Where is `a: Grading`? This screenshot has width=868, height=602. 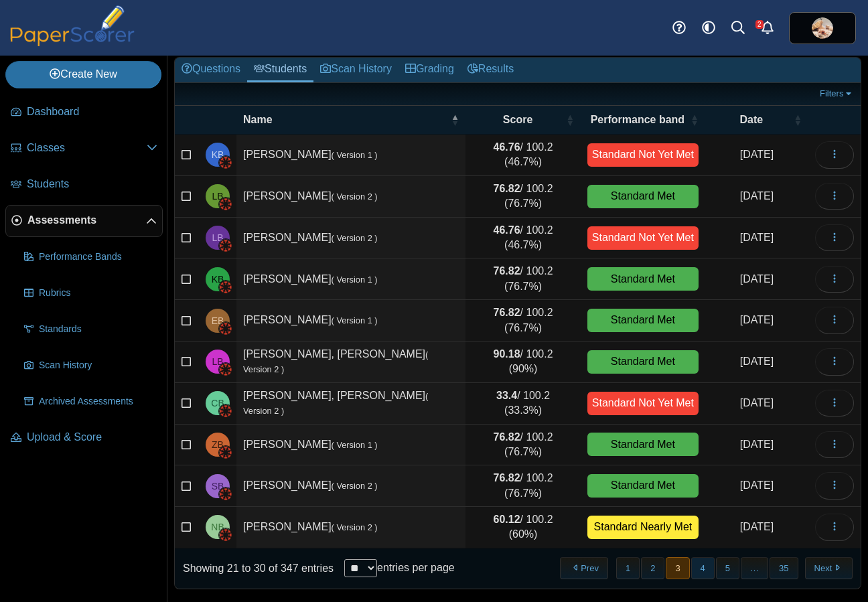 a: Grading is located at coordinates (429, 69).